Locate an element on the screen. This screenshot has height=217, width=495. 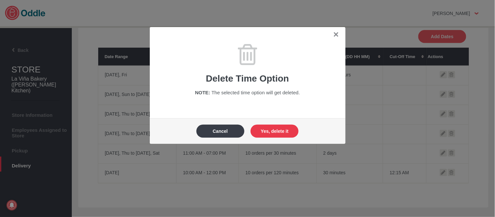
h1: Delete Time Option is located at coordinates (247, 79).